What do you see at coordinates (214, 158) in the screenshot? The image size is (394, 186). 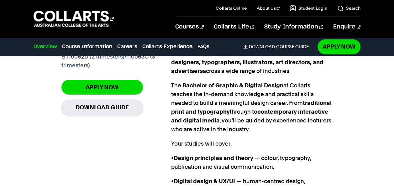 I see `strong: Design principles and theory` at bounding box center [214, 158].